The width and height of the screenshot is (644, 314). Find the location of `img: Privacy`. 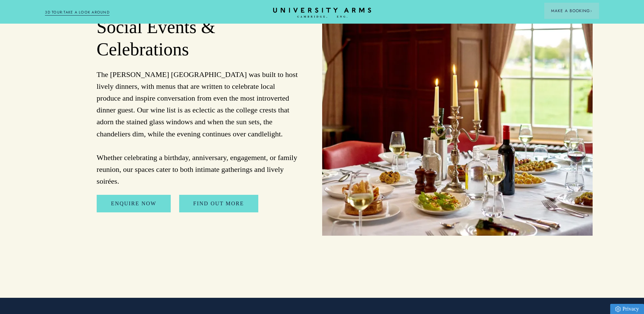

img: Privacy is located at coordinates (618, 309).